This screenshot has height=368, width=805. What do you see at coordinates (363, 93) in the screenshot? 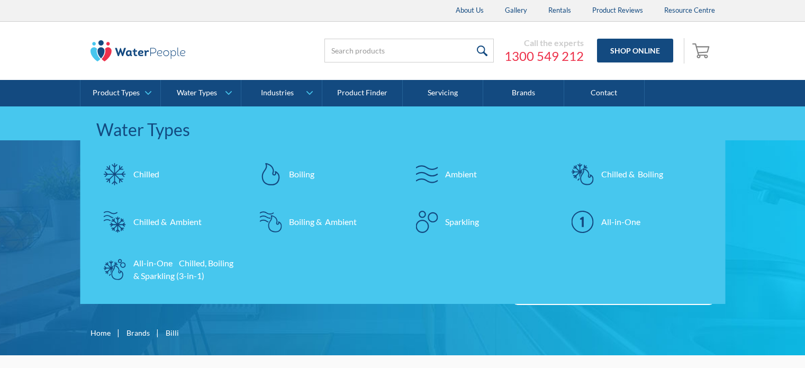
I see `a: Product Finder` at bounding box center [363, 93].